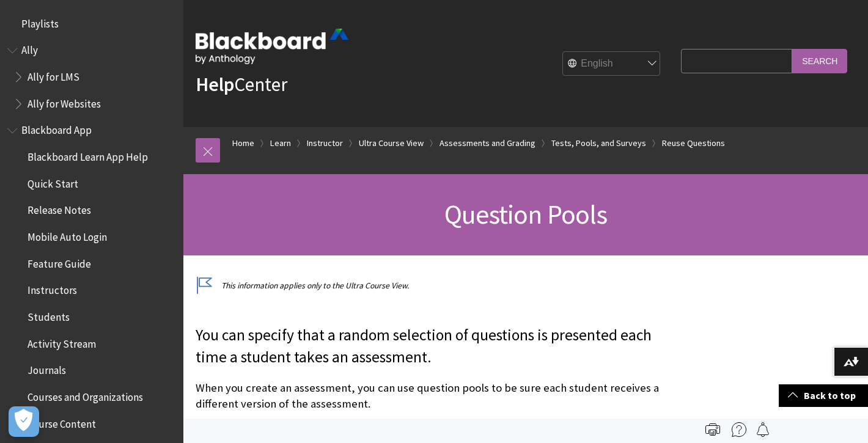 The width and height of the screenshot is (868, 443). Describe the element at coordinates (56, 128) in the screenshot. I see `span: Blackboard App` at that location.